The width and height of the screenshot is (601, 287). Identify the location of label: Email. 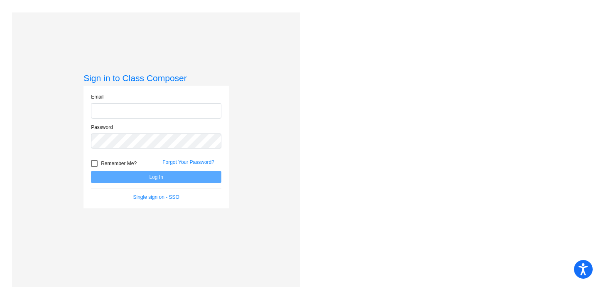
(97, 97).